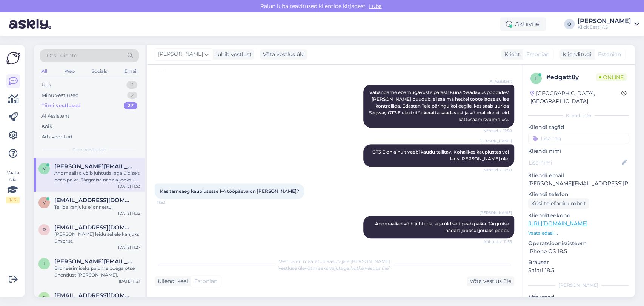 Image resolution: width=644 pixels, height=306 pixels. Describe the element at coordinates (131, 71) in the screenshot. I see `div: Email` at that location.